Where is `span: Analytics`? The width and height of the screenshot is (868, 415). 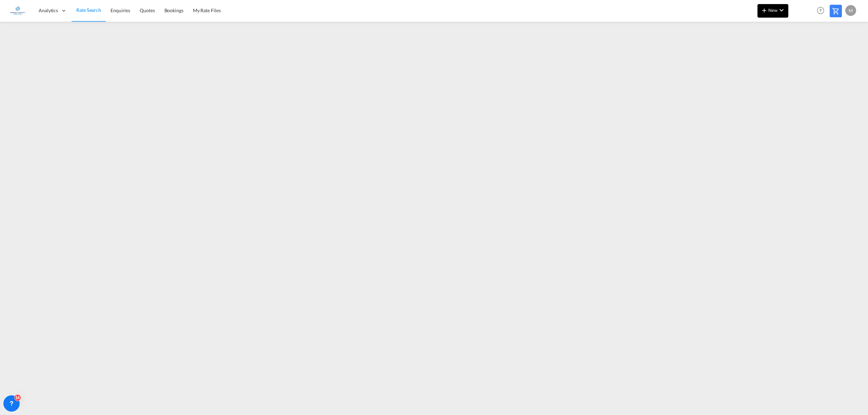 span: Analytics is located at coordinates (48, 10).